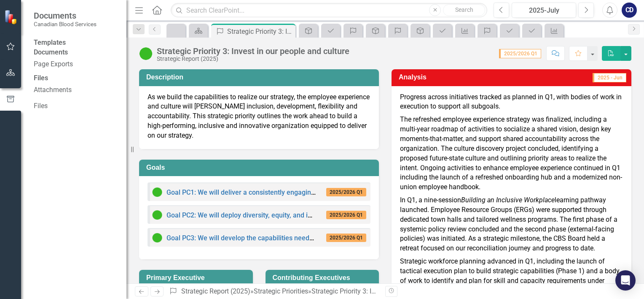 This screenshot has width=644, height=299. What do you see at coordinates (281, 291) in the screenshot?
I see `a: Strategic Priorities` at bounding box center [281, 291].